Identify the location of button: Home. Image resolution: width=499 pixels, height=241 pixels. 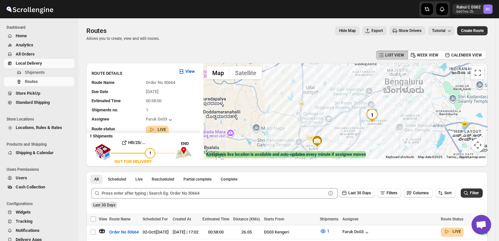
(39, 36).